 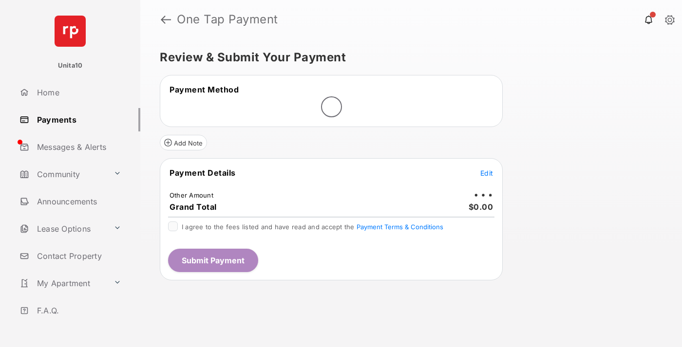 I want to click on td: Other Amount, so click(x=191, y=195).